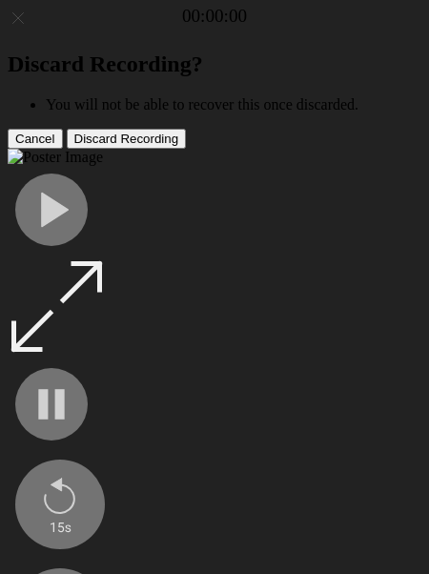 This screenshot has height=574, width=429. What do you see at coordinates (214, 16) in the screenshot?
I see `a: 00:00:00` at bounding box center [214, 16].